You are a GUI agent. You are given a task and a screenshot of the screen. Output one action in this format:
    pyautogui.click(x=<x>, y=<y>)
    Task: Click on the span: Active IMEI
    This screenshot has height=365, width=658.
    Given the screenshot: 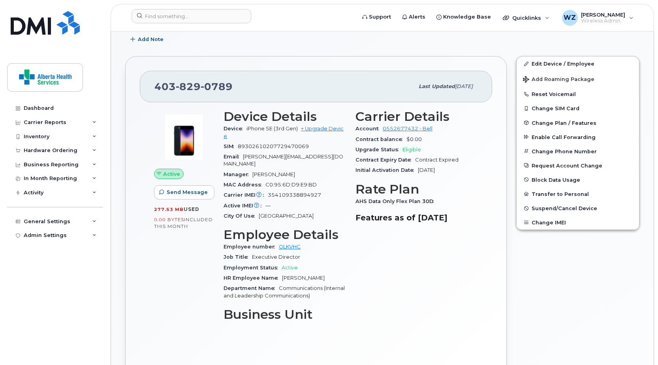 What is the action you would take?
    pyautogui.click(x=244, y=205)
    